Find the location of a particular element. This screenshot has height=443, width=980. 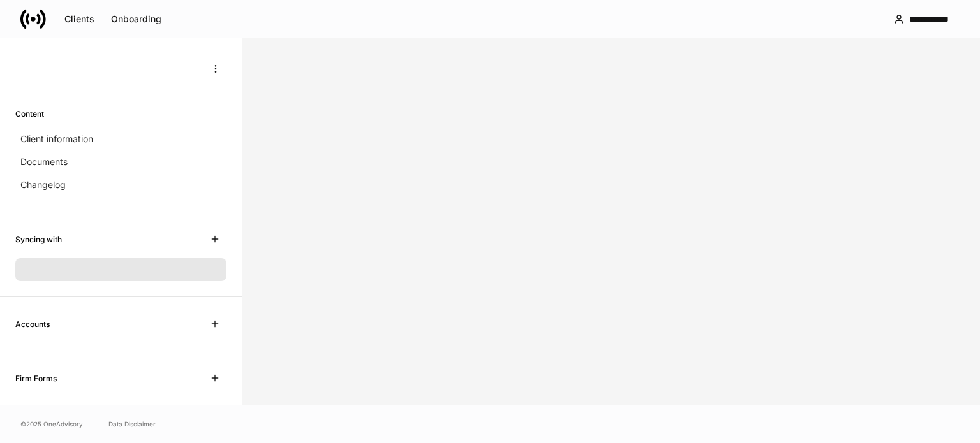

a: Data Disclaimer is located at coordinates (132, 424).